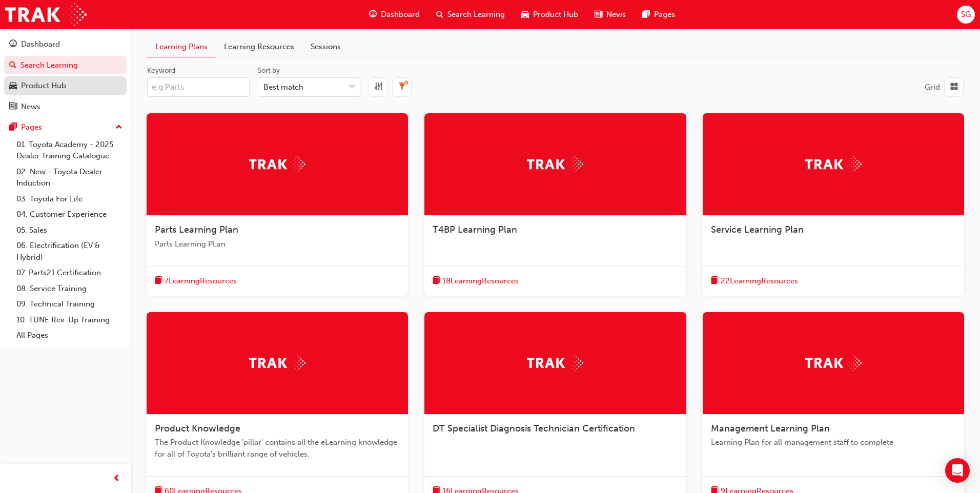 This screenshot has height=493, width=980. What do you see at coordinates (833, 205) in the screenshot?
I see `a: TrakService Learning Planbook-icon22LearningResources` at bounding box center [833, 205].